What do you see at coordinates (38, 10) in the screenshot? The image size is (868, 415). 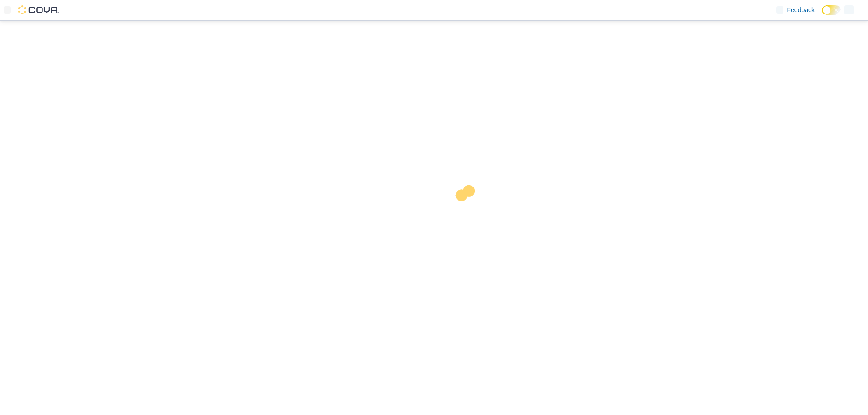 I see `img: Cova` at bounding box center [38, 10].